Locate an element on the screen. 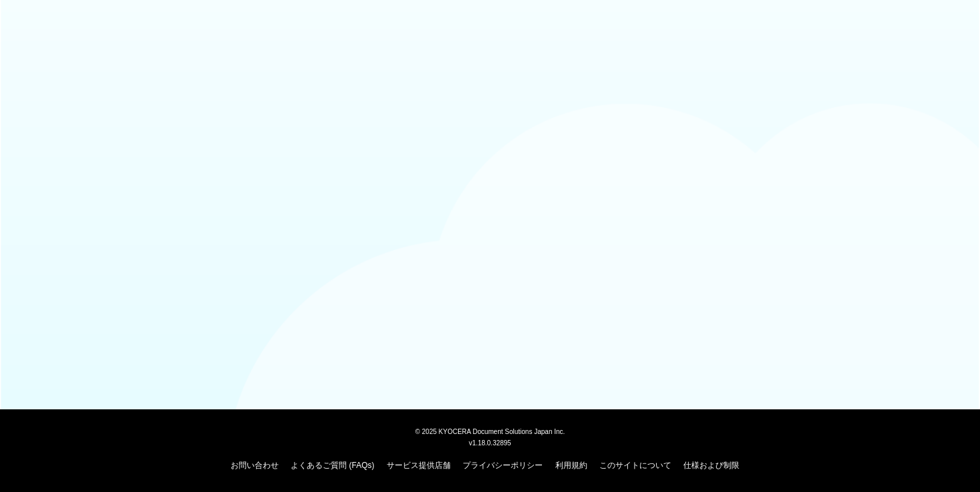 The width and height of the screenshot is (980, 492). span: © 2025 KYOCERA Document Solutions Japan Inc. is located at coordinates (490, 430).